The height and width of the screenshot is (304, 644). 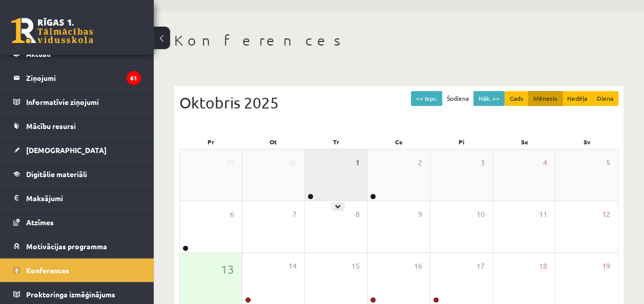 I want to click on span: Motivācijas programma, so click(x=66, y=247).